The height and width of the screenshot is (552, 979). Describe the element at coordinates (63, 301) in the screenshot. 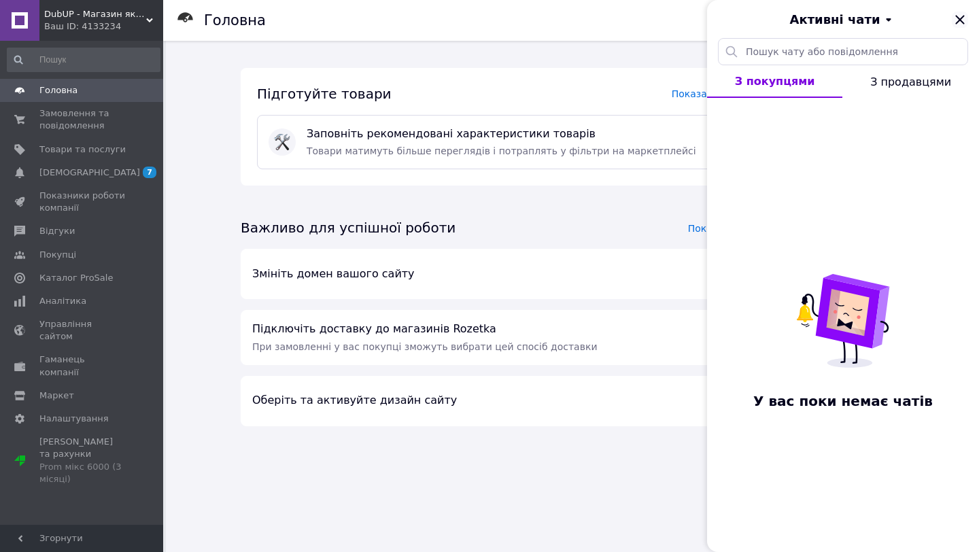

I see `span: Аналітика` at that location.